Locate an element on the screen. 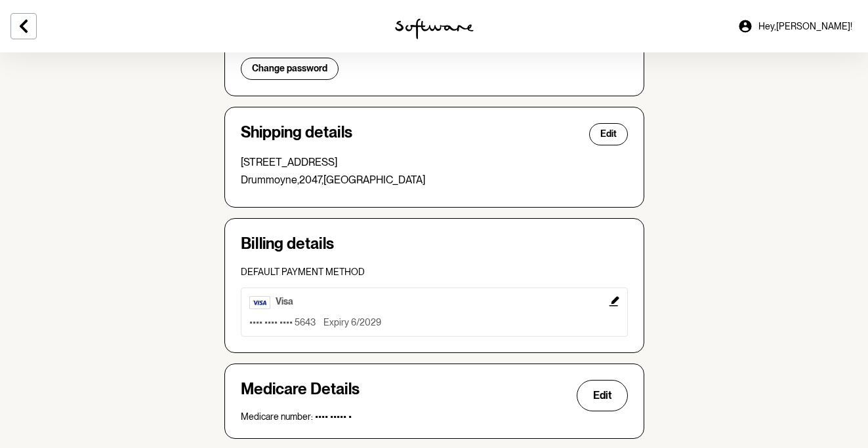  span: visa is located at coordinates (284, 302).